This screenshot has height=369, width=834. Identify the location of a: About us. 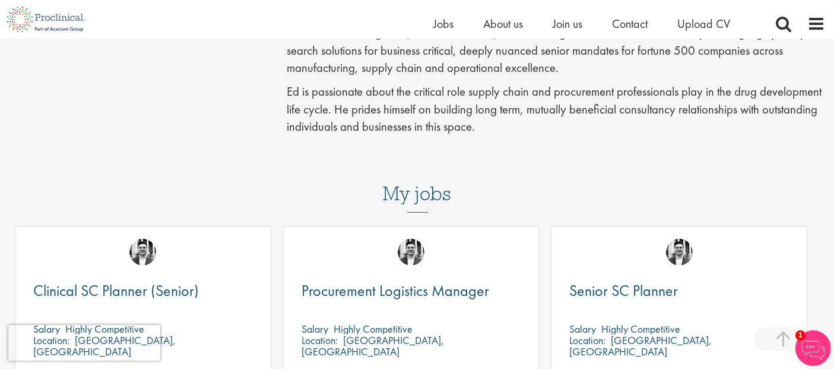
(503, 24).